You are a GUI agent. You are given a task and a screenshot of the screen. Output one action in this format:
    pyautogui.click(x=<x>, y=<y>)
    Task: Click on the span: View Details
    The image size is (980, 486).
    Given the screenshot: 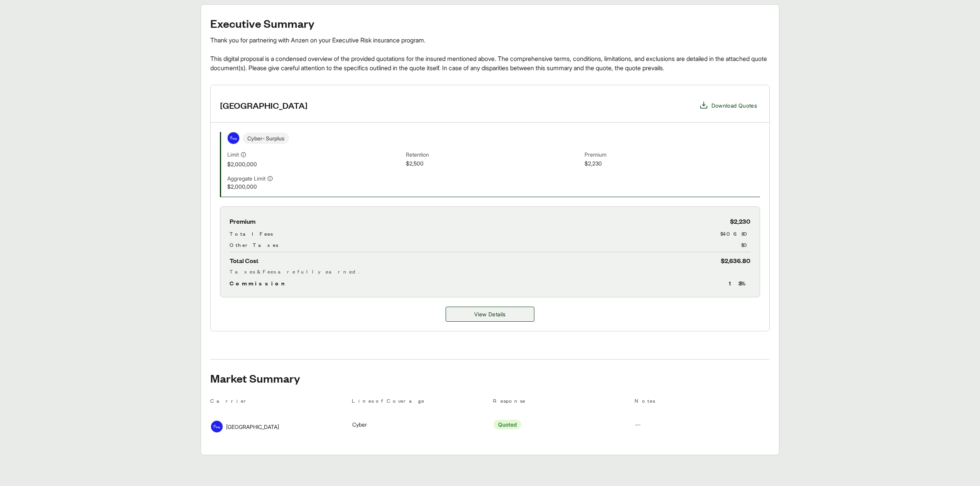 What is the action you would take?
    pyautogui.click(x=490, y=314)
    